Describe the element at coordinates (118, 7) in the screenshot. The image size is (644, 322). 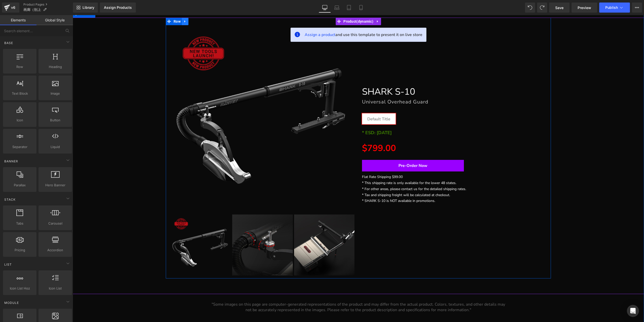
I see `div: Assign Products` at that location.